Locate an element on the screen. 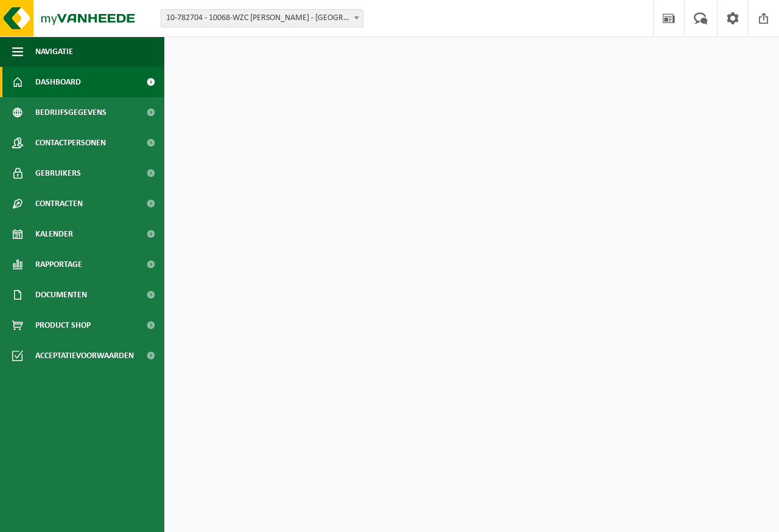 This screenshot has width=779, height=532. span: Bedrijfsgegevens is located at coordinates (71, 112).